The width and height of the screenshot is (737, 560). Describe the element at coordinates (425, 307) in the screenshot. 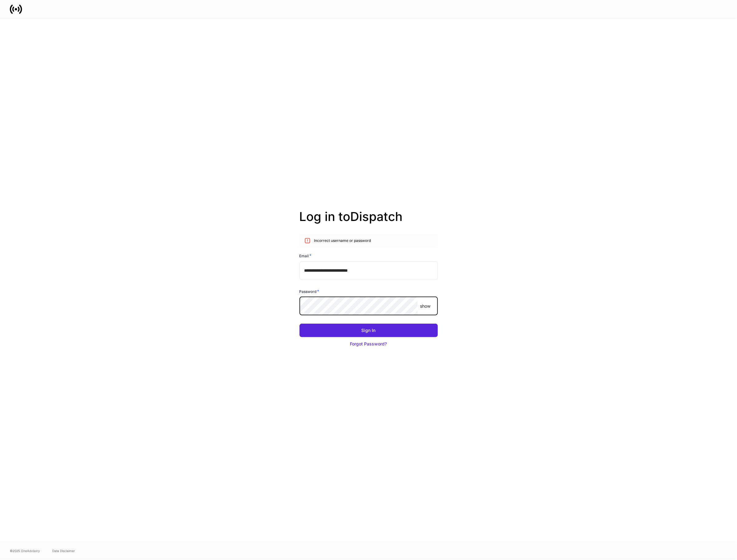

I see `p: show` at that location.